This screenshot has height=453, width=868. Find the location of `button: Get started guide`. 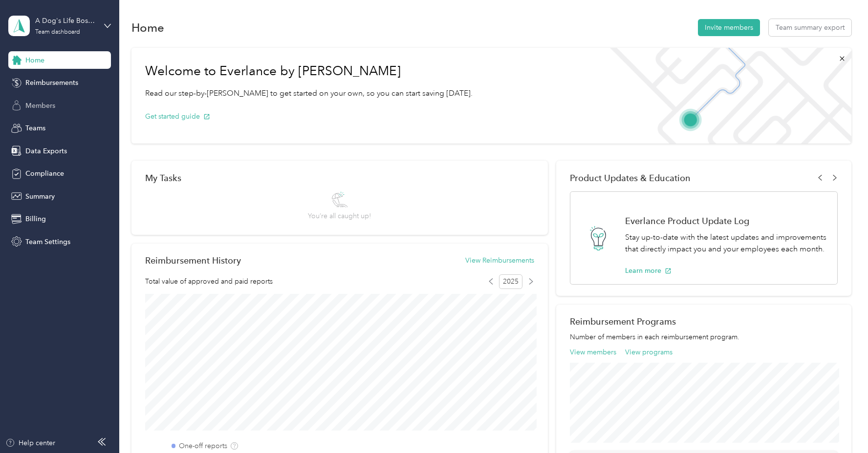

button: Get started guide is located at coordinates (177, 116).